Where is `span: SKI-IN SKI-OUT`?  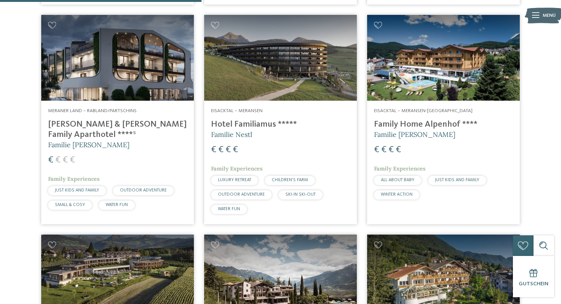
span: SKI-IN SKI-OUT is located at coordinates (300, 195).